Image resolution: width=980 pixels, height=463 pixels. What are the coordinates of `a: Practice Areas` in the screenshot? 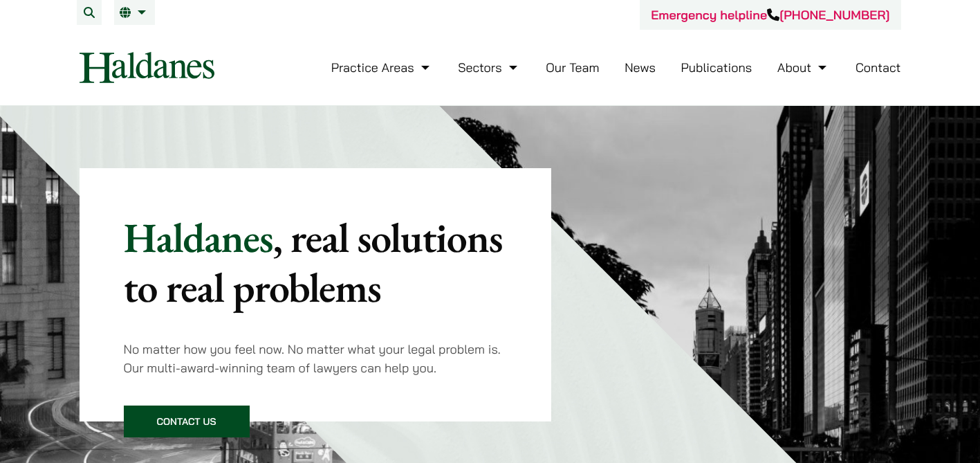 It's located at (382, 67).